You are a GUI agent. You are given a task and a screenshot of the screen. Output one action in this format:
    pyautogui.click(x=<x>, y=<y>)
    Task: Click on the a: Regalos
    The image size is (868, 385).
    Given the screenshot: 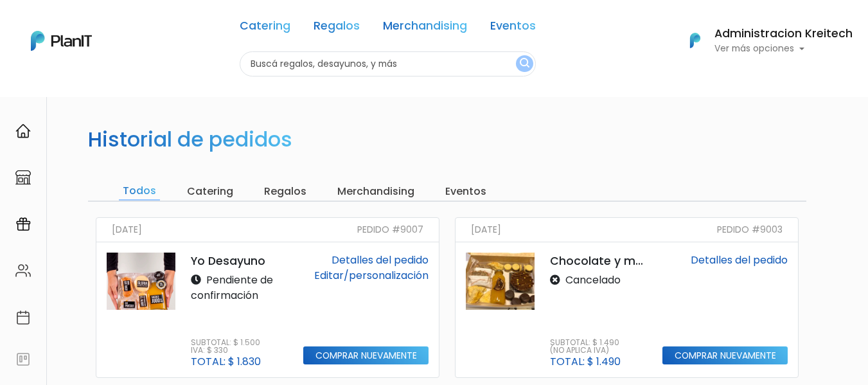 What is the action you would take?
    pyautogui.click(x=336, y=28)
    